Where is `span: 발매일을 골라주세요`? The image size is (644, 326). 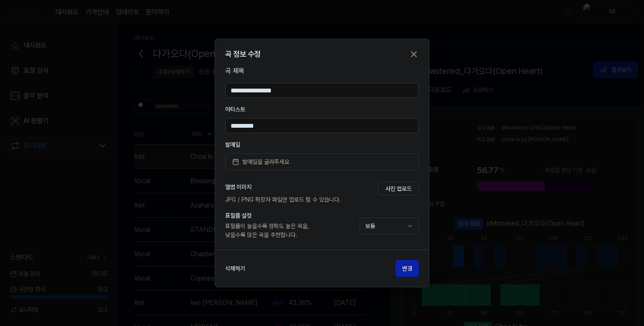 span: 발매일을 골라주세요 is located at coordinates (266, 161).